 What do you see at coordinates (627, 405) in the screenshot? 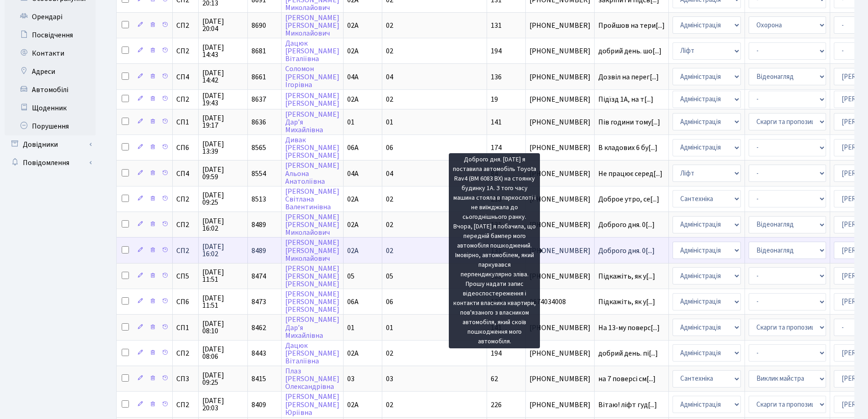
I see `span: Вітаю! ліфт гуд[...]` at bounding box center [627, 405].